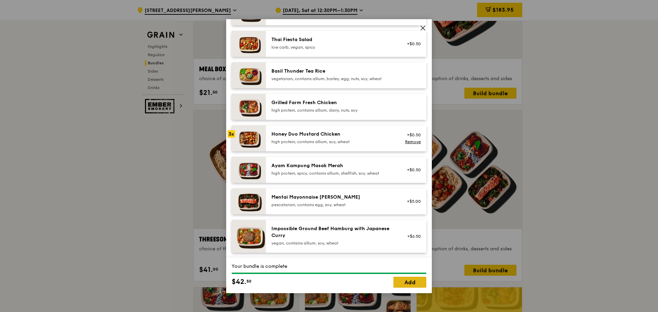 The height and width of the screenshot is (312, 658). What do you see at coordinates (249, 44) in the screenshot?
I see `img: daily_normal_Thai_Fiesta_Salad__Horizontal_.jpg` at bounding box center [249, 44].